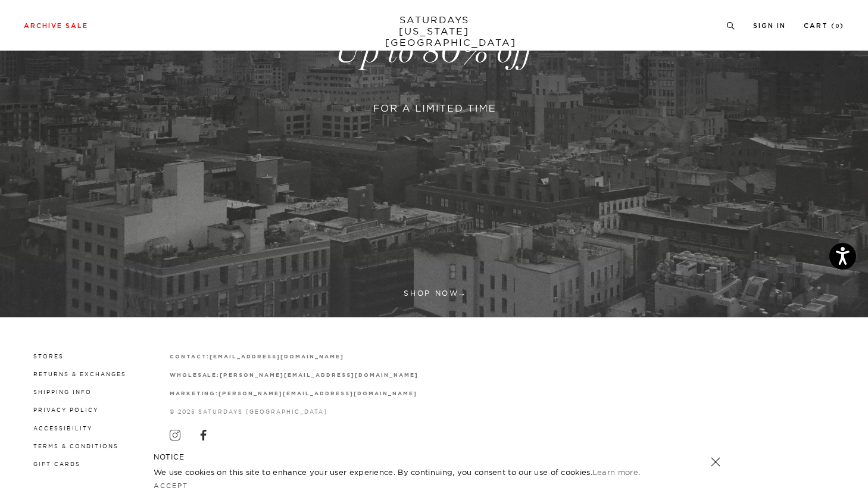  I want to click on a: Archive Sale, so click(56, 25).